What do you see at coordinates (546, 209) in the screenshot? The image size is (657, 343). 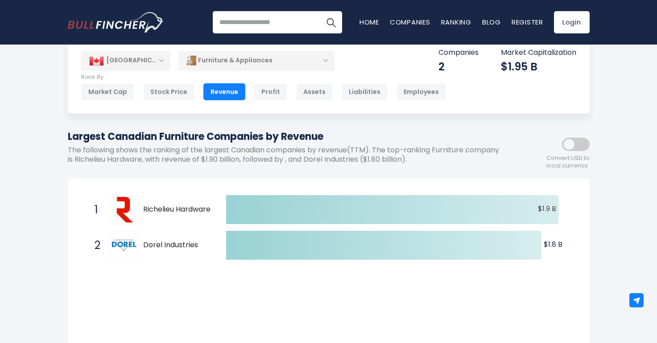 I see `text: $1.9 B` at bounding box center [546, 209].